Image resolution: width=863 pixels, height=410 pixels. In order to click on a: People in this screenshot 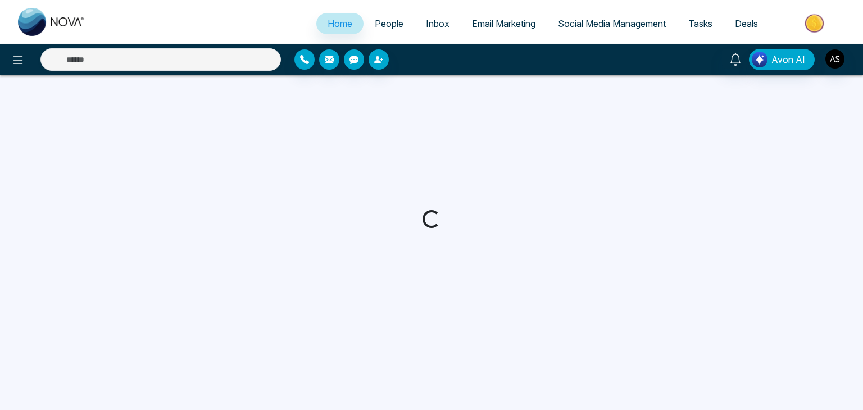, I will do `click(389, 24)`.